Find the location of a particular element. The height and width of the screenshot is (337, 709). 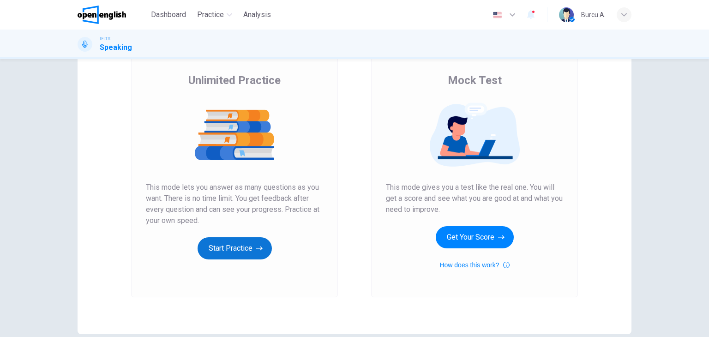

span: This mode lets you answer as many questions as you want. There is no time limit. You get feedback... is located at coordinates (235, 204).